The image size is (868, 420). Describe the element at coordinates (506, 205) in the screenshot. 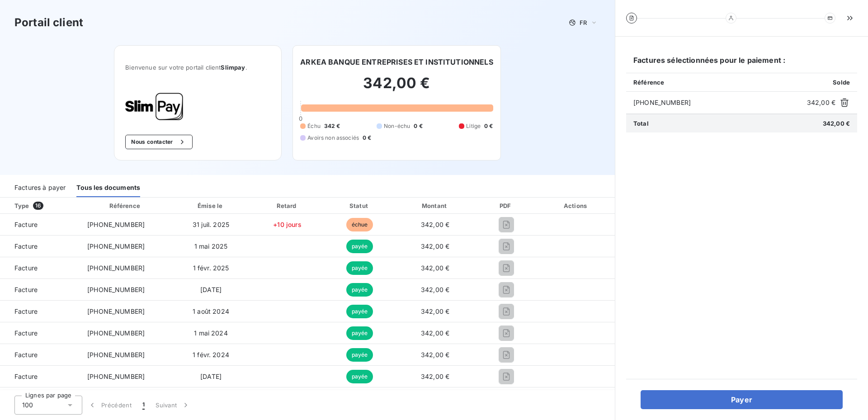

I see `div: PDF` at that location.